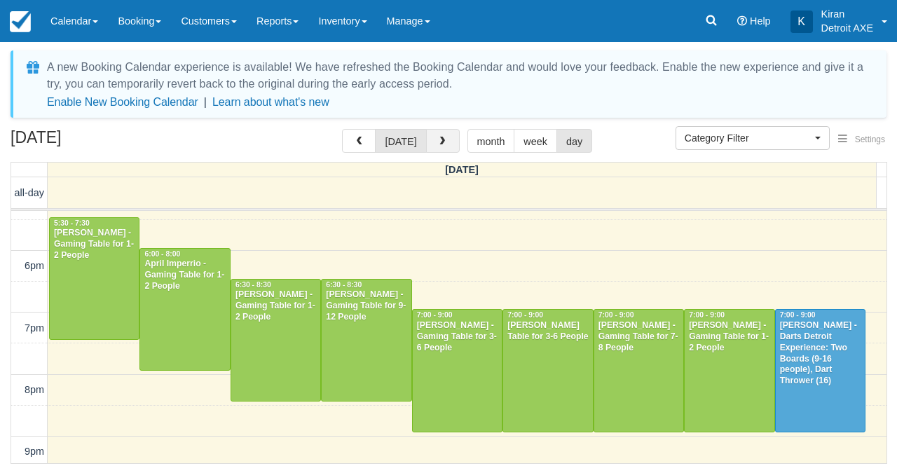 This screenshot has height=466, width=897. What do you see at coordinates (34, 265) in the screenshot?
I see `span: 6pm` at bounding box center [34, 265].